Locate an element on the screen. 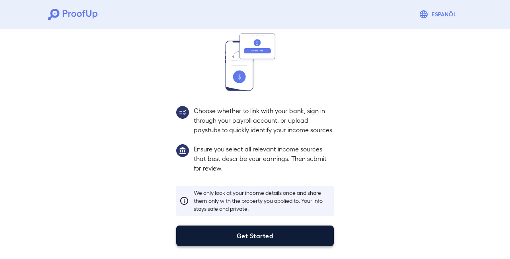 The width and height of the screenshot is (510, 259). img: group1.svg is located at coordinates (183, 150).